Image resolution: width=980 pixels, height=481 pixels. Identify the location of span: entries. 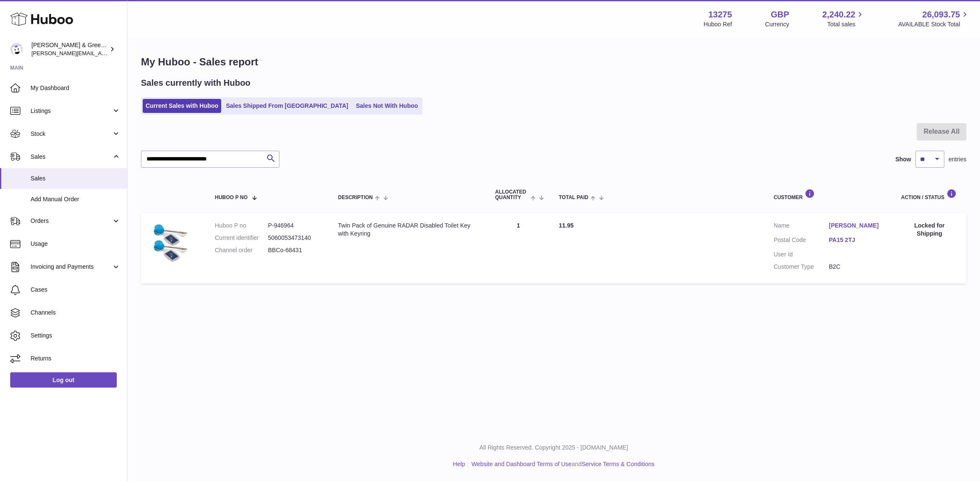
(958, 159).